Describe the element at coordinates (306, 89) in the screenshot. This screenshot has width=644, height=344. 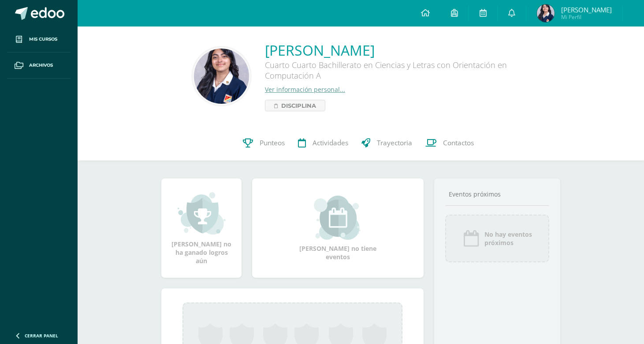
I see `a: Ver información personal...` at that location.